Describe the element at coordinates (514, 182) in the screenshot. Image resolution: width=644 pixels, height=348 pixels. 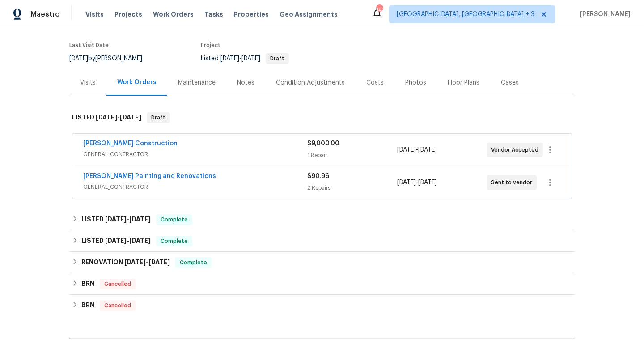
I see `span: Sent to vendor` at that location.